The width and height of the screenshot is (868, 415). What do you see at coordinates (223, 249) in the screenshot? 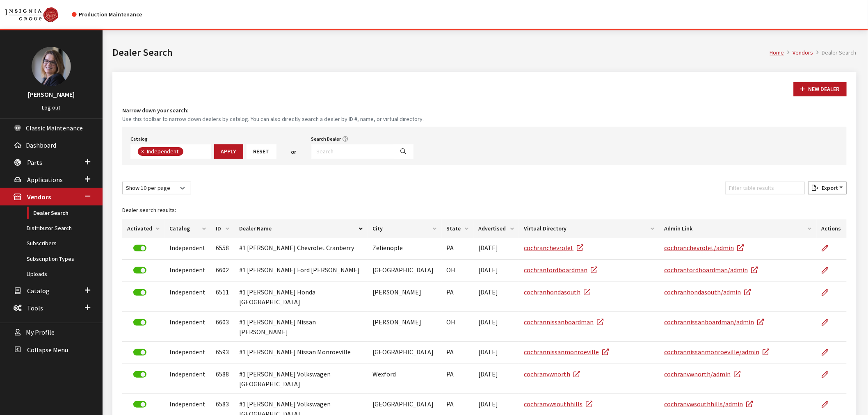
I see `td: 6558` at bounding box center [223, 249].